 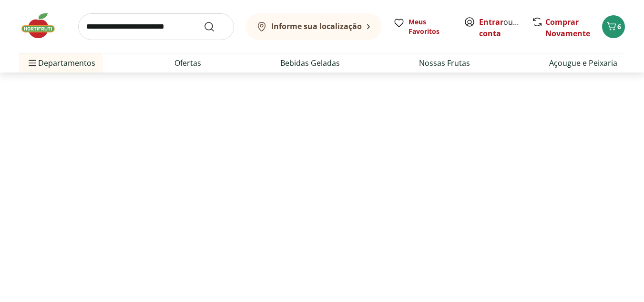 I want to click on a: Açougue e Peixaria, so click(x=583, y=63).